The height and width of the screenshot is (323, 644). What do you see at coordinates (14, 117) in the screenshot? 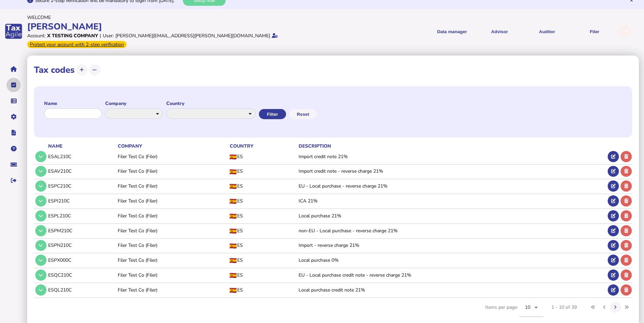
I see `button: Manage settings` at bounding box center [14, 117].